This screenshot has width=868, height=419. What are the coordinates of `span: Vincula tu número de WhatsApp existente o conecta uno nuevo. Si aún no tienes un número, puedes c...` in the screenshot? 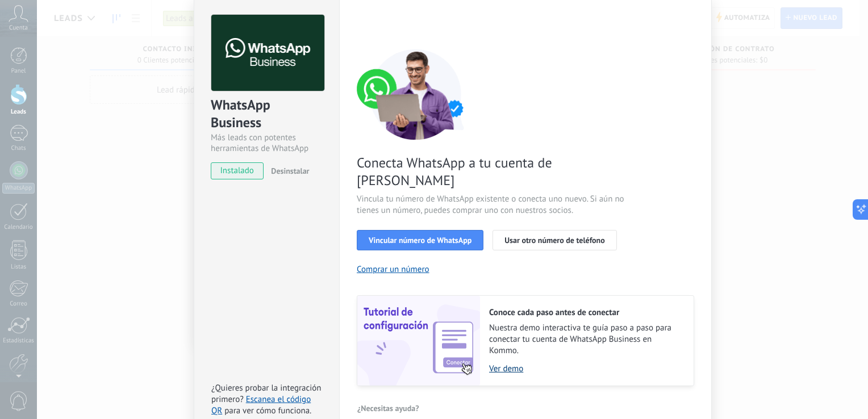 It's located at (492, 205).